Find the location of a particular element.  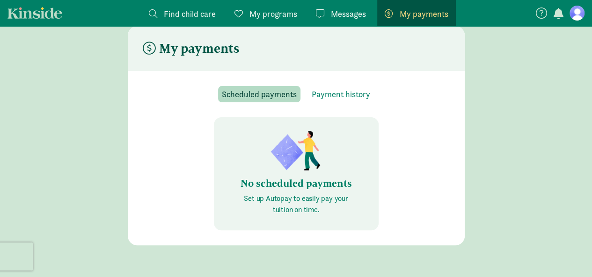

button: Scheduled payments is located at coordinates (259, 94).